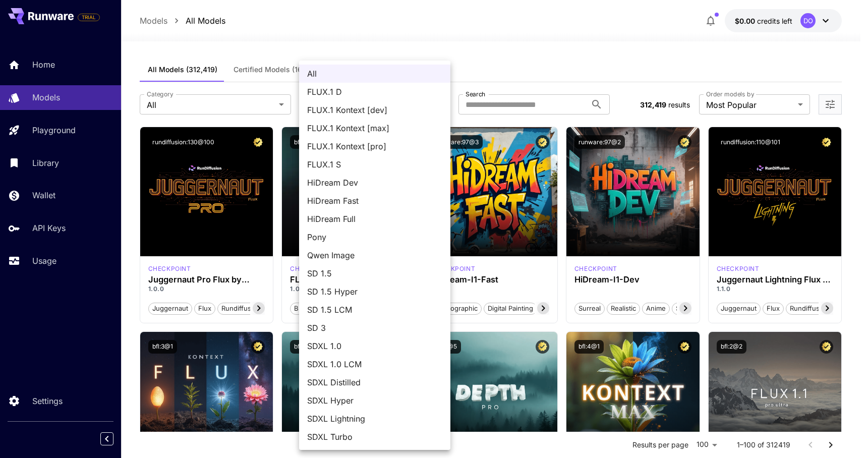 The width and height of the screenshot is (868, 458). I want to click on span: SDXL Hyper, so click(375, 400).